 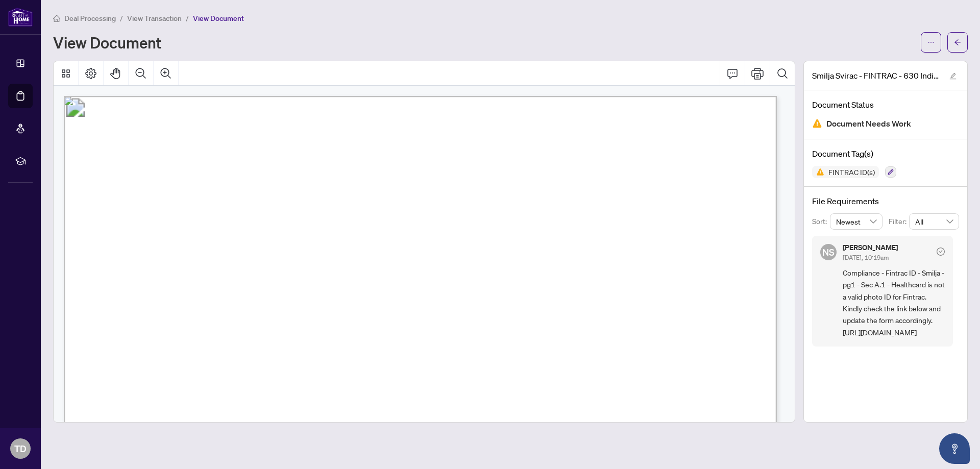 What do you see at coordinates (57, 18) in the screenshot?
I see `span: home` at bounding box center [57, 18].